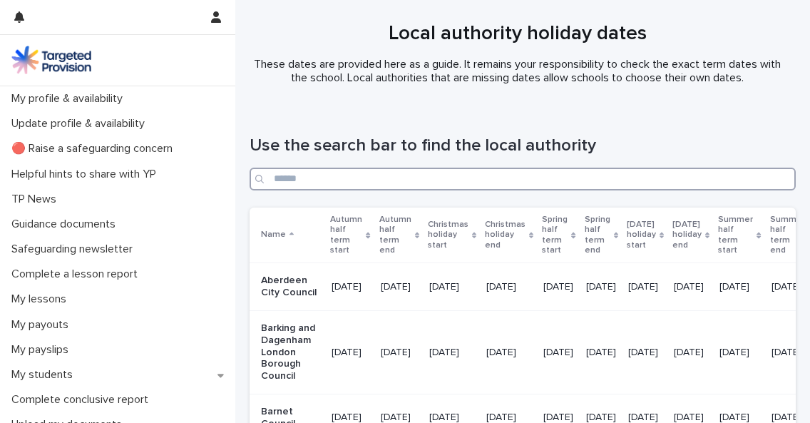 Image resolution: width=810 pixels, height=423 pixels. I want to click on p: Helpful hints to share with YP, so click(86, 174).